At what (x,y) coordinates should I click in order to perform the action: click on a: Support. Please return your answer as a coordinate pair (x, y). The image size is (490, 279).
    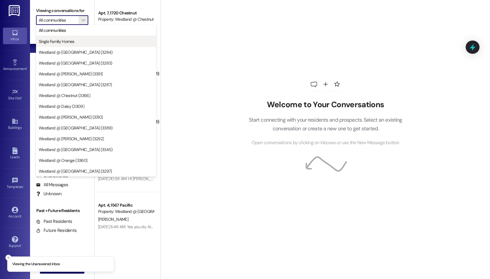
    Looking at the image, I should click on (15, 242).